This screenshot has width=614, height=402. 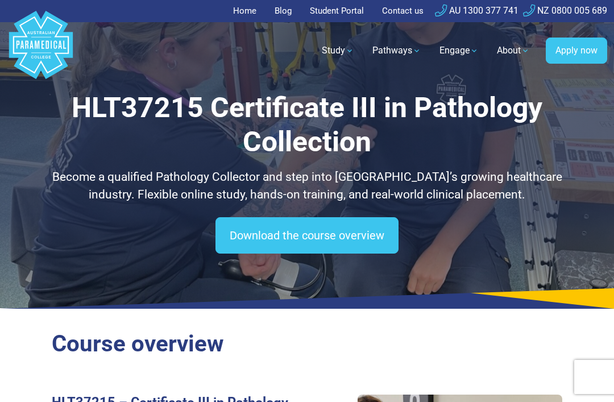 I want to click on a: Apply now, so click(x=577, y=51).